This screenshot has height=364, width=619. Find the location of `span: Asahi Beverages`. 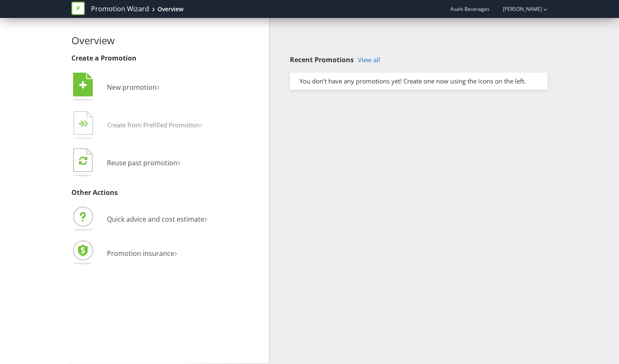

span: Asahi Beverages is located at coordinates (470, 9).